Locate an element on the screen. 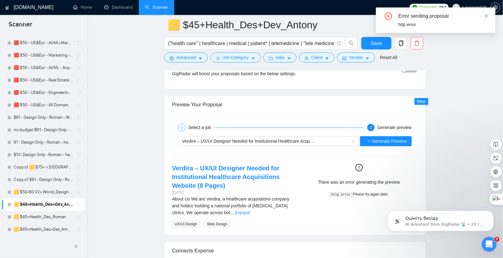 The height and width of the screenshot is (258, 503). a: 🟥 $50 - US&Eur - Marketing - Any Biz - Any App is located at coordinates (43, 55).